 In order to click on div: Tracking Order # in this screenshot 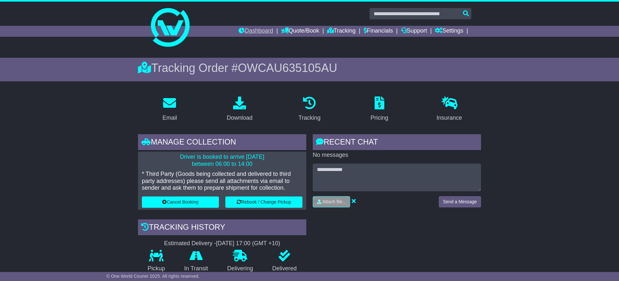, I will do `click(309, 68)`.